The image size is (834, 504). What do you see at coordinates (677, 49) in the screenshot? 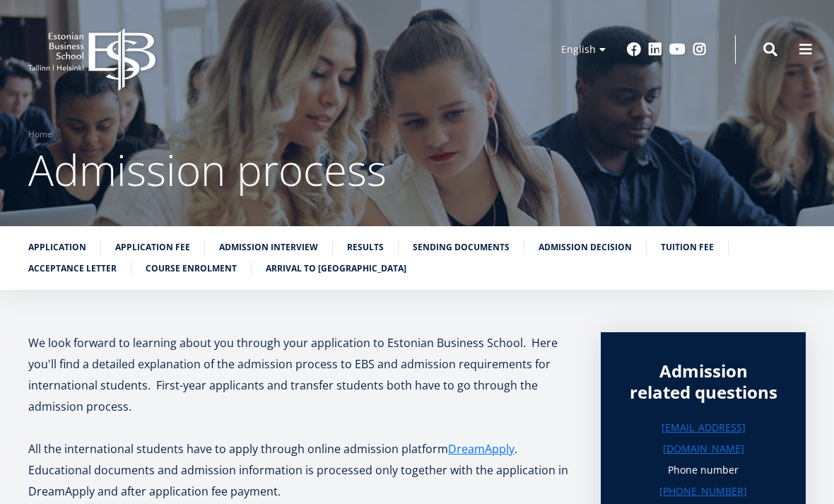
I see `a: Youtube` at bounding box center [677, 49].